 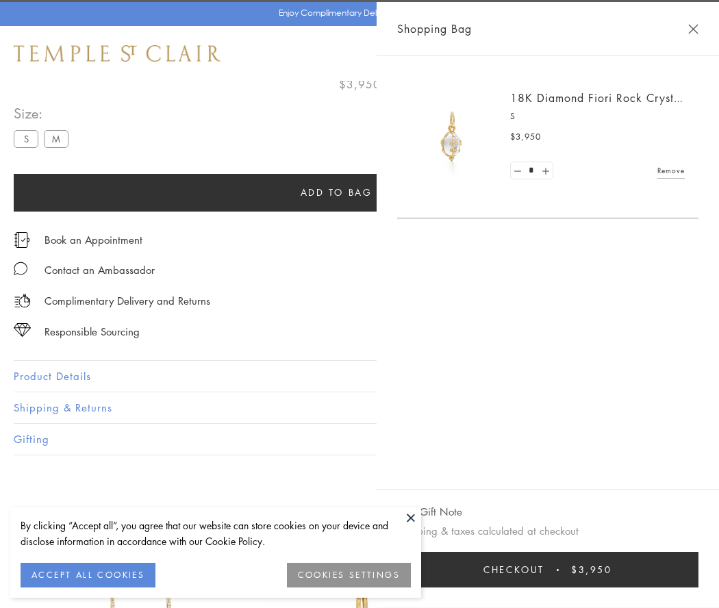 I want to click on button: Checkout $3,950, so click(x=548, y=570).